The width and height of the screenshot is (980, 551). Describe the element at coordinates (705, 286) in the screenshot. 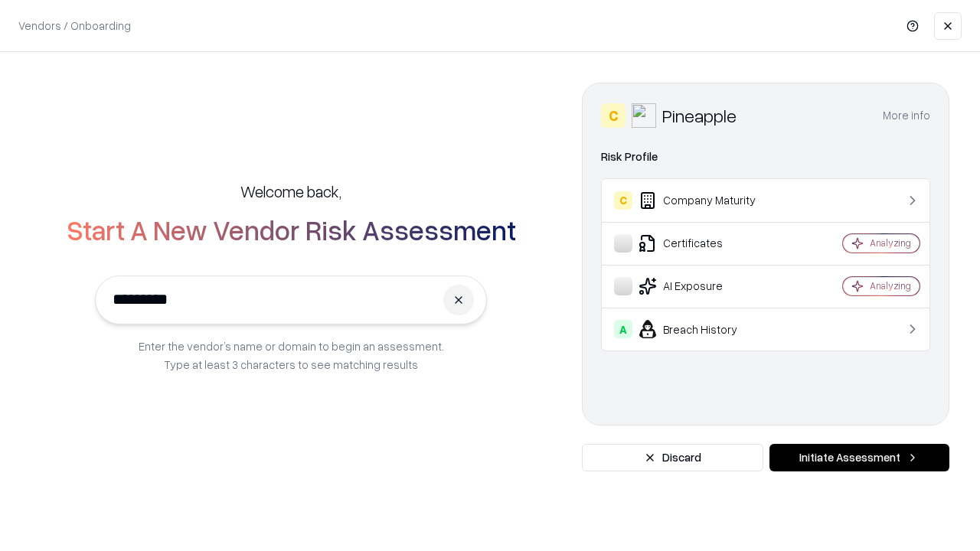

I see `div: AI Exposure` at that location.